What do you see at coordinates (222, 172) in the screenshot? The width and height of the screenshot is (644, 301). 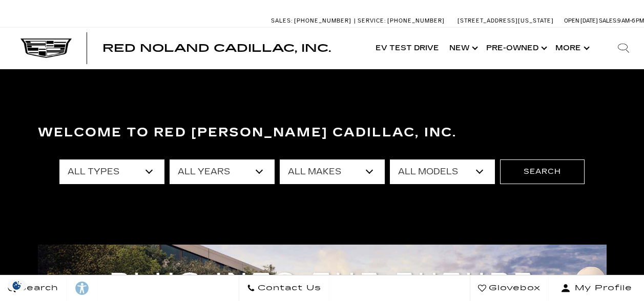 I see `select: Filter by year` at bounding box center [222, 172].